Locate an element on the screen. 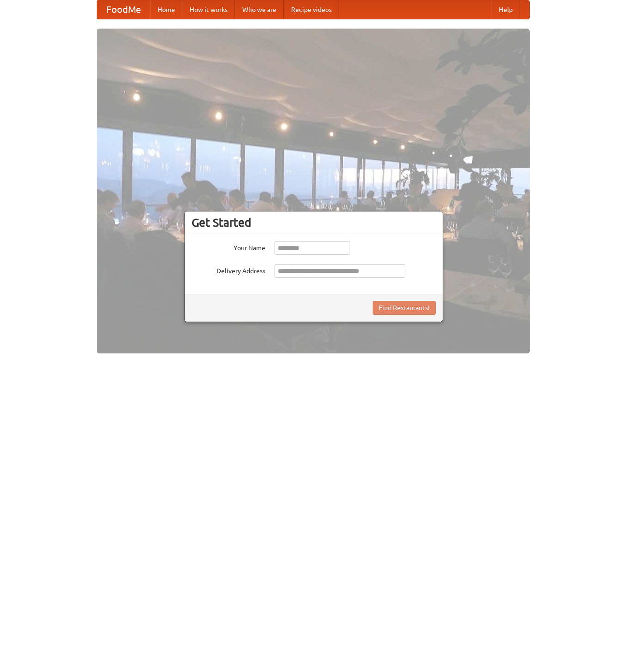  label: Delivery Address is located at coordinates (229, 270).